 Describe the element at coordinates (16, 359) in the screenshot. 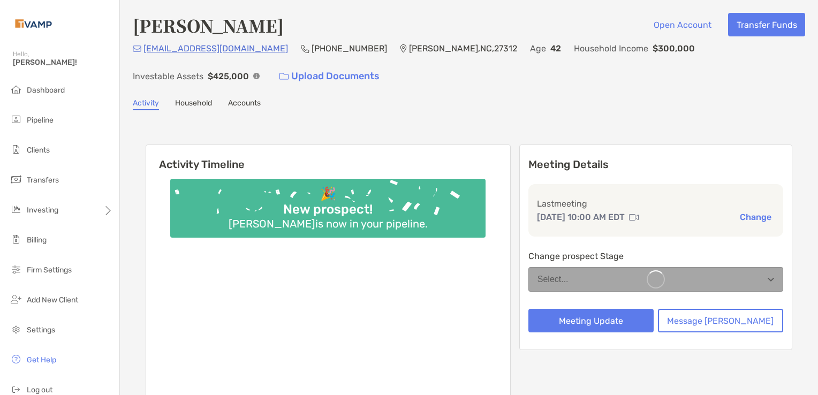

I see `img: get-help icon` at that location.